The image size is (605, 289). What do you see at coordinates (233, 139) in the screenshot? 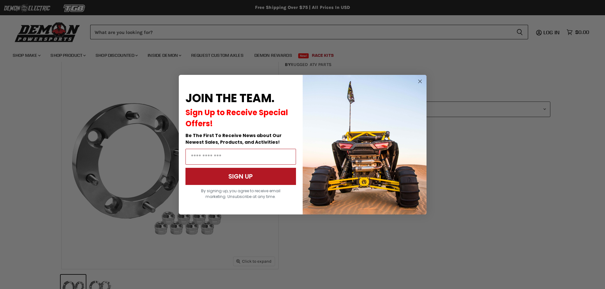
I see `span: Be The First To Receive News about Our Newest Sales, Products, and Activities!` at bounding box center [233, 139].